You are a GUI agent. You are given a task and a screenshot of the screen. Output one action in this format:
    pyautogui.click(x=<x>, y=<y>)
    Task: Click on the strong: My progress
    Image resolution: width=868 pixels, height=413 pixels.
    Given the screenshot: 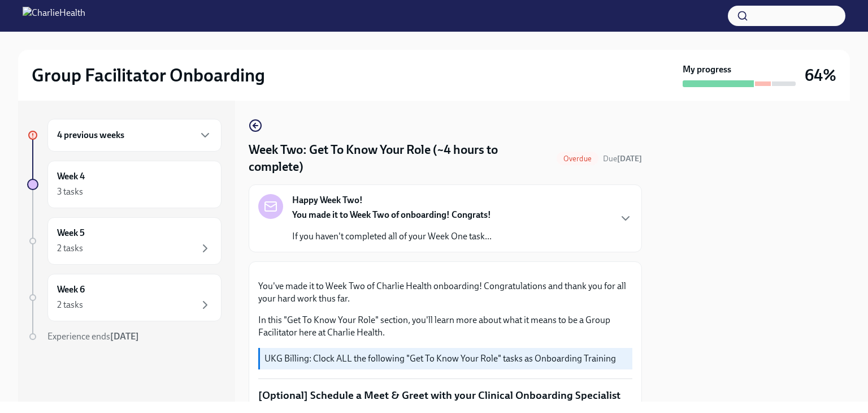 What is the action you would take?
    pyautogui.click(x=707, y=69)
    